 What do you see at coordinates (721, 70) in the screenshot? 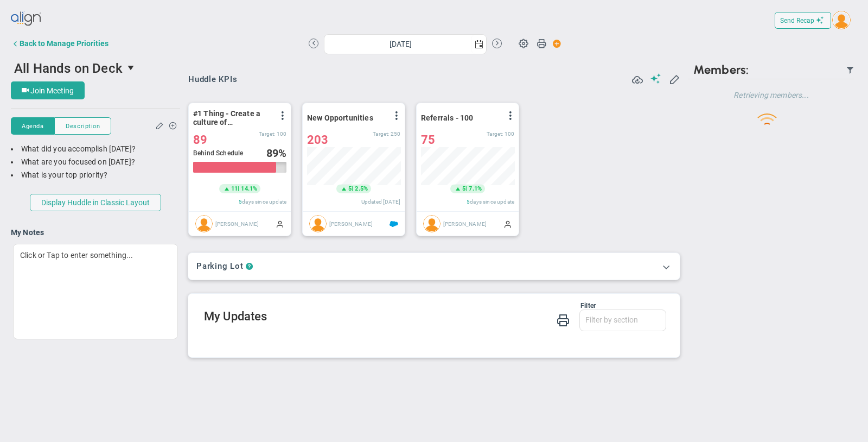
I see `span: Members:` at bounding box center [721, 70].